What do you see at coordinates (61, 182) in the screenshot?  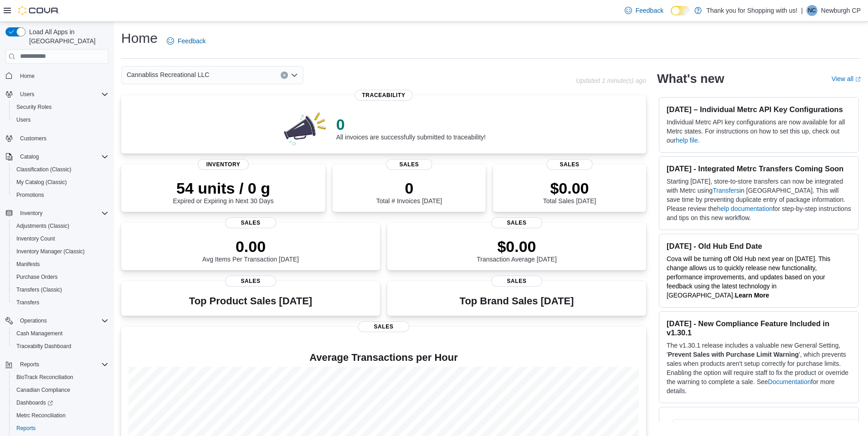 I see `button: My Catalog (Classic)` at bounding box center [61, 182].